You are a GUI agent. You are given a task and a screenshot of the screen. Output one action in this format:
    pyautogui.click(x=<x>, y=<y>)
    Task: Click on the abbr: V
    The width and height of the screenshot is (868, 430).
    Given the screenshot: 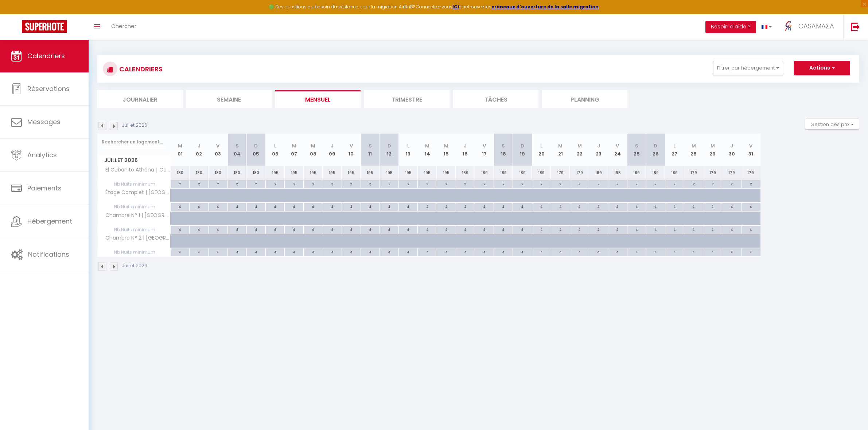 What is the action you would take?
    pyautogui.click(x=751, y=146)
    